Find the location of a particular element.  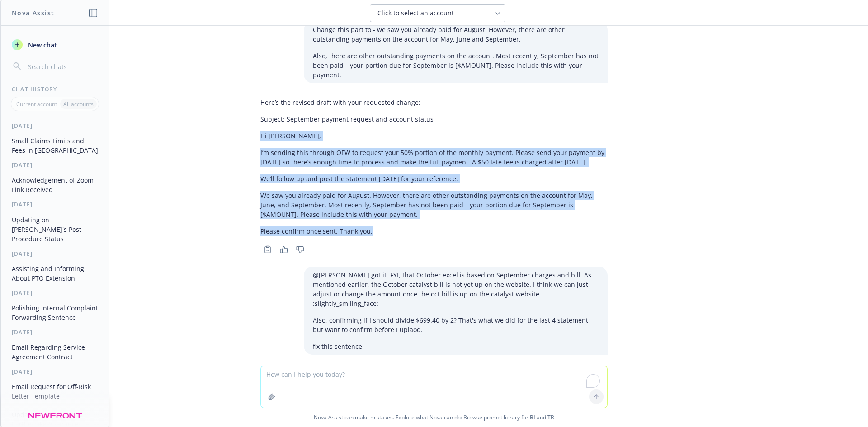

svg: Copy to clipboard is located at coordinates (268, 249).